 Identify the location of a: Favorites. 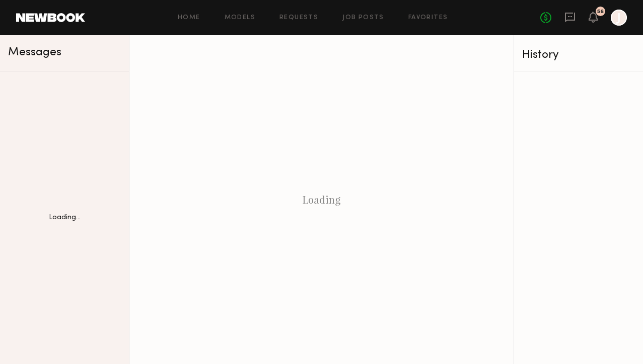
(428, 17).